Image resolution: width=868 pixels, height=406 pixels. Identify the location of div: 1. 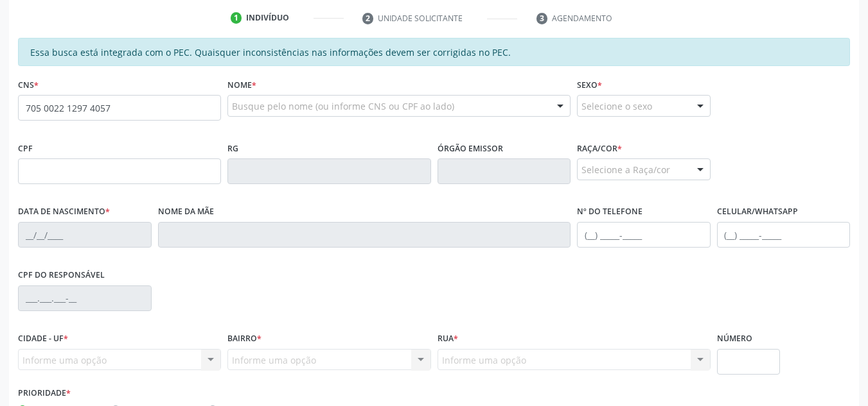
(237, 18).